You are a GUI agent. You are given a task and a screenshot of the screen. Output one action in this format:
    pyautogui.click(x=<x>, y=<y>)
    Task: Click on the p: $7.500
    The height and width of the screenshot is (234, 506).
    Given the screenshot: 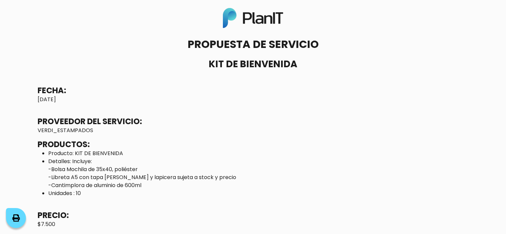 What is the action you would take?
    pyautogui.click(x=253, y=224)
    